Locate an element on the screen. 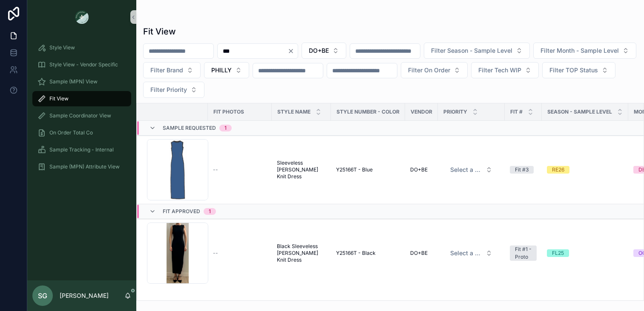 Image resolution: width=644 pixels, height=311 pixels. span: Sample Coordinator View is located at coordinates (80, 116).